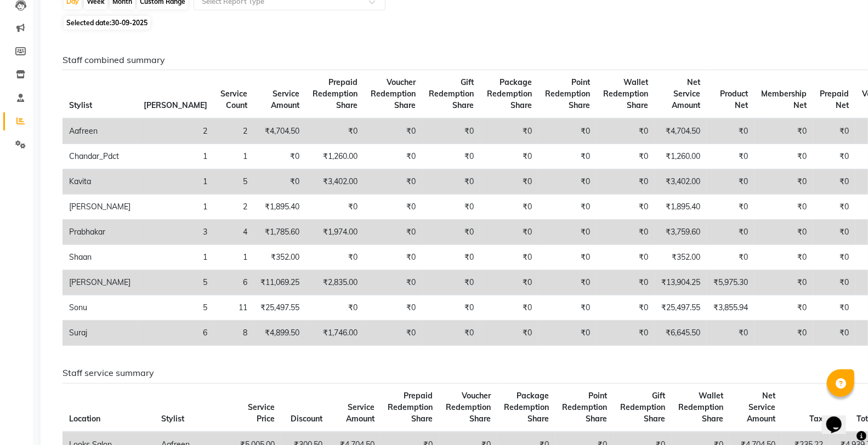 The image size is (868, 445). What do you see at coordinates (261, 413) in the screenshot?
I see `span: Service Price` at bounding box center [261, 413].